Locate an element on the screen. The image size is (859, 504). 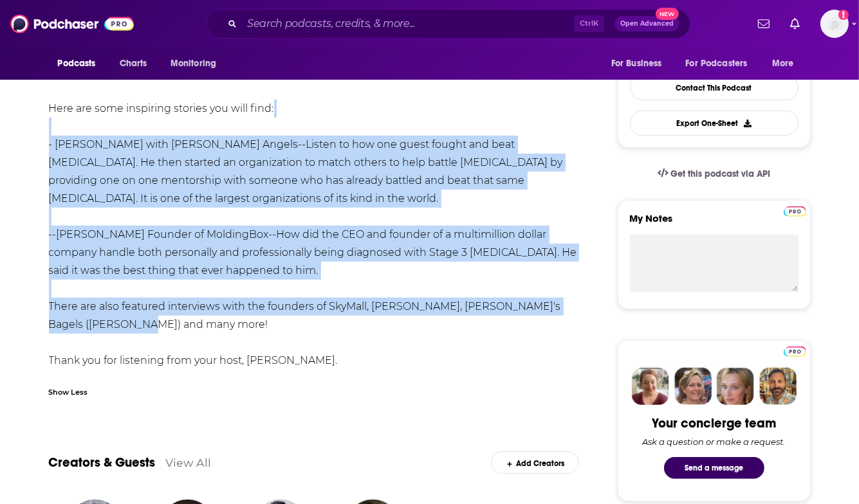
a: Get this podcast via API is located at coordinates (714, 174).